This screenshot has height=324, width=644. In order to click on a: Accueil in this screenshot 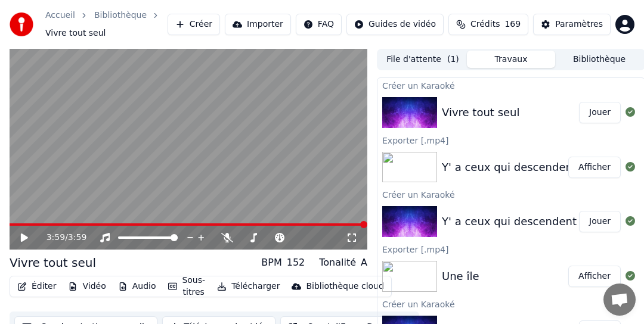, I will do `click(61, 16)`.